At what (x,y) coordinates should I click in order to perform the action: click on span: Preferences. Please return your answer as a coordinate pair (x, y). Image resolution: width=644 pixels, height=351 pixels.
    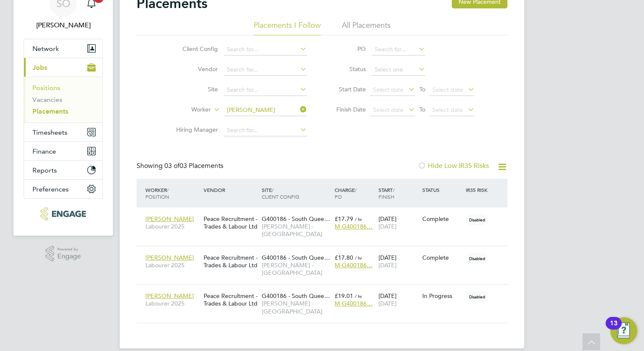
    Looking at the image, I should click on (51, 189).